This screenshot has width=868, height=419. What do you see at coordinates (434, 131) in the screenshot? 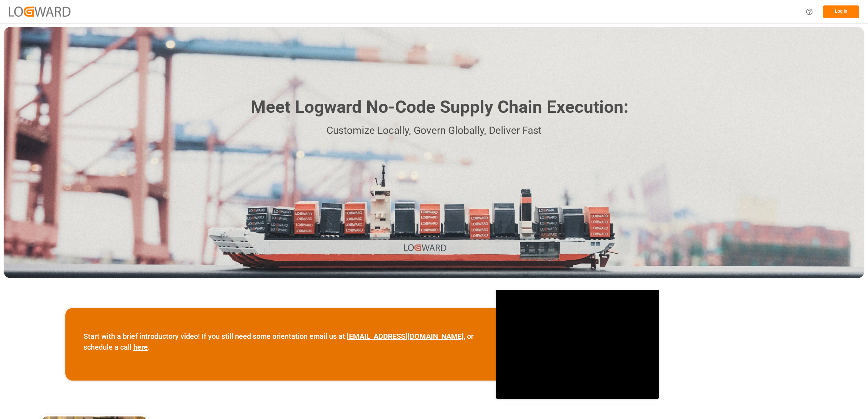
I see `p: Customize Locally, Govern Globally, Deliver Fast` at bounding box center [434, 131].